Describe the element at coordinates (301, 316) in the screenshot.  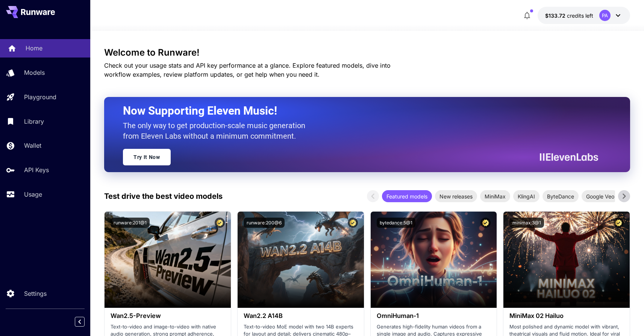
I see `h3: Wan2.2 A14B` at that location.